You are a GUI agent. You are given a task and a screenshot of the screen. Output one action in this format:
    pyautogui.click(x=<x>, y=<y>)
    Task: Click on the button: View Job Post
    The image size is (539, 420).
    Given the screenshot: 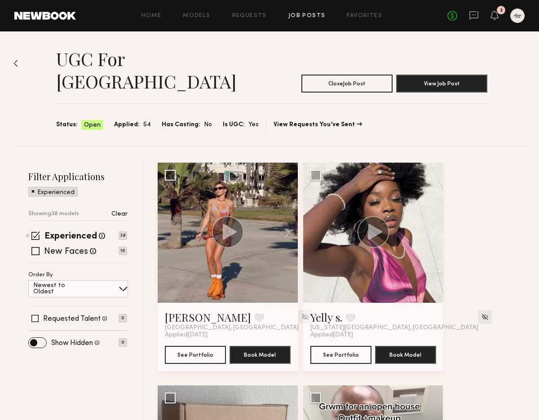 What is the action you would take?
    pyautogui.click(x=442, y=84)
    